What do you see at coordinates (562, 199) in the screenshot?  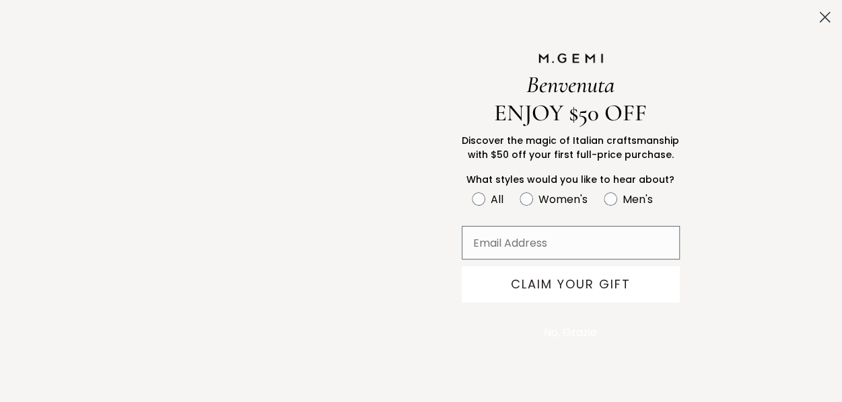 I see `div: Women's` at bounding box center [562, 199].